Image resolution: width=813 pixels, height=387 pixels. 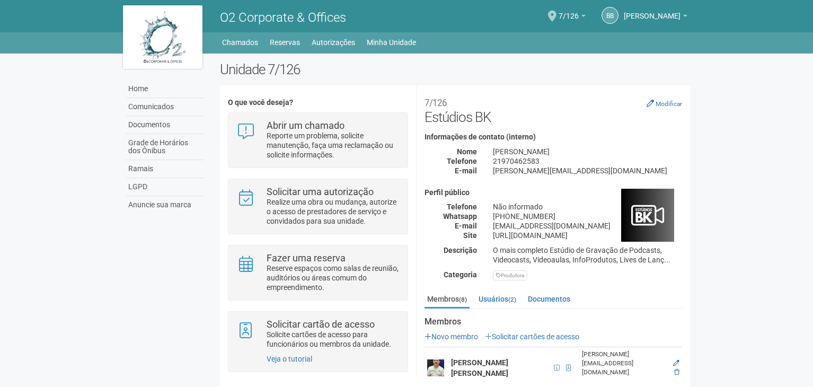 I want to click on h4: Perfil público, so click(x=553, y=192).